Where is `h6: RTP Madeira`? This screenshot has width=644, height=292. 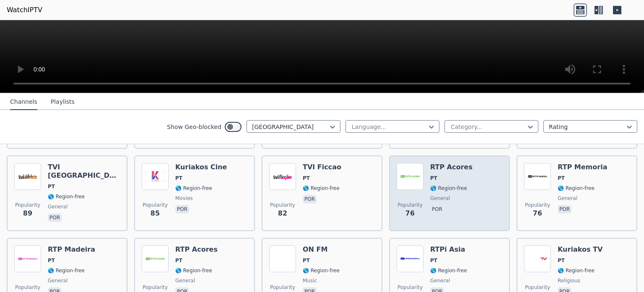
h6: RTP Madeira is located at coordinates (71, 249).